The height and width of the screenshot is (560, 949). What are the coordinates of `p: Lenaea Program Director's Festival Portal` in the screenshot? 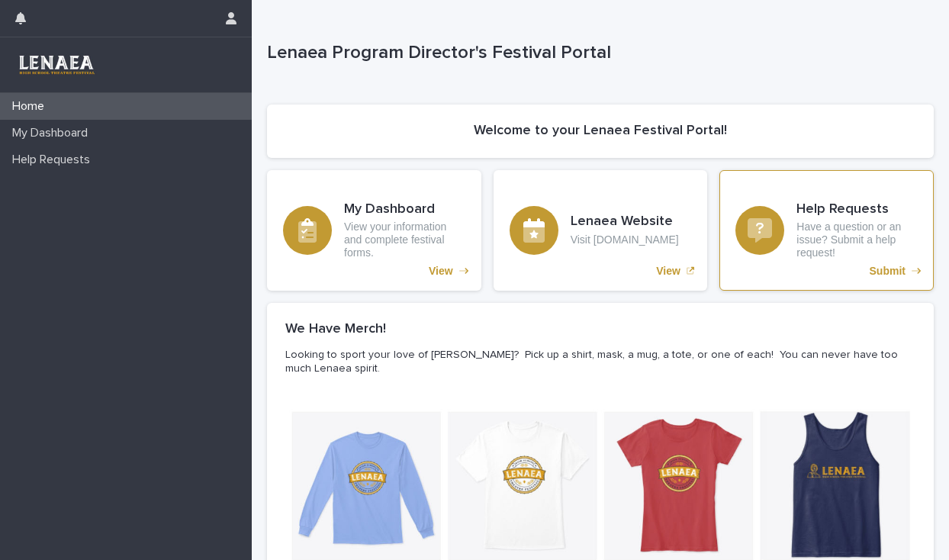 It's located at (597, 53).